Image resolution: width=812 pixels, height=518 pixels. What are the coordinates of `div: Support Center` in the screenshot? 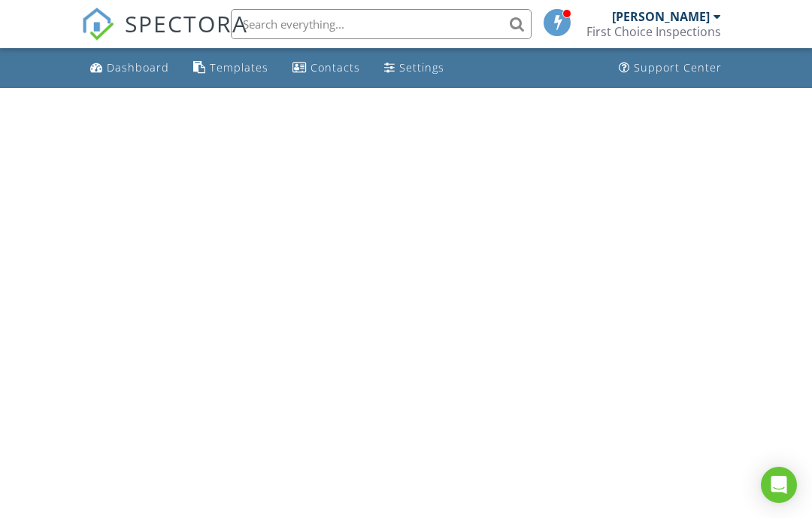 It's located at (677, 67).